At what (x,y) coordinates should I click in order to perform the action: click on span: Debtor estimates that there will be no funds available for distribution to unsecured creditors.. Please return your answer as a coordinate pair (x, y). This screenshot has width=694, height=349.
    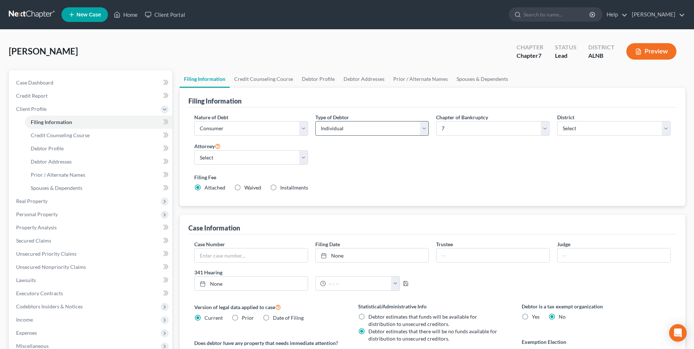
    Looking at the image, I should click on (433, 335).